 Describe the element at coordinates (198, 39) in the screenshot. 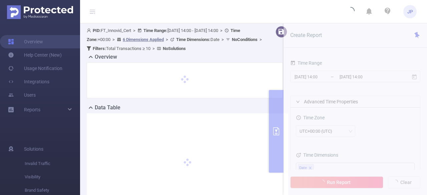

I see `span: Date` at that location.